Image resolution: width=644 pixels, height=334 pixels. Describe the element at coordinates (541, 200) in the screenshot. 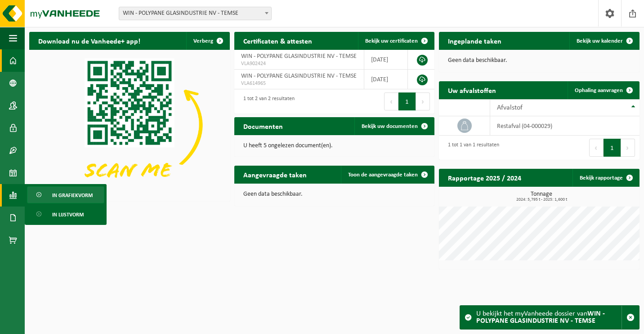

I see `span: 2024: 5,795 t - 2025: 1,600 t` at that location.